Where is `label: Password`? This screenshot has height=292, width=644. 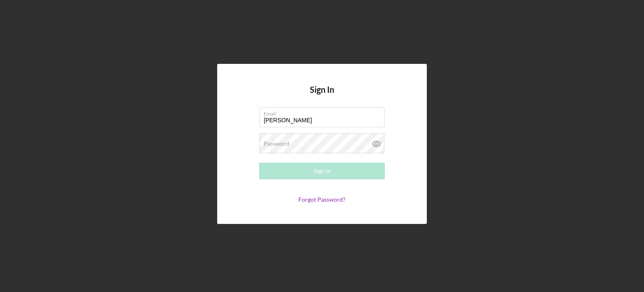
label: Password is located at coordinates (276, 144).